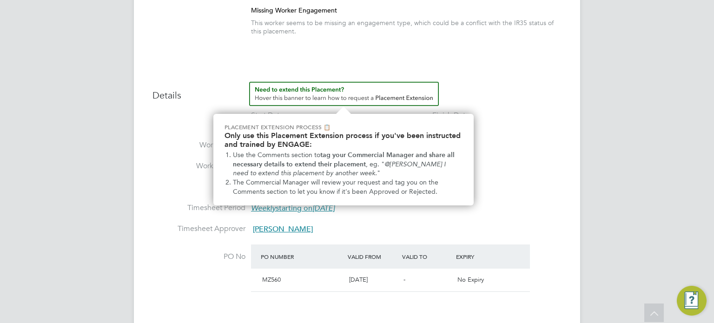  I want to click on label: PO No, so click(199, 257).